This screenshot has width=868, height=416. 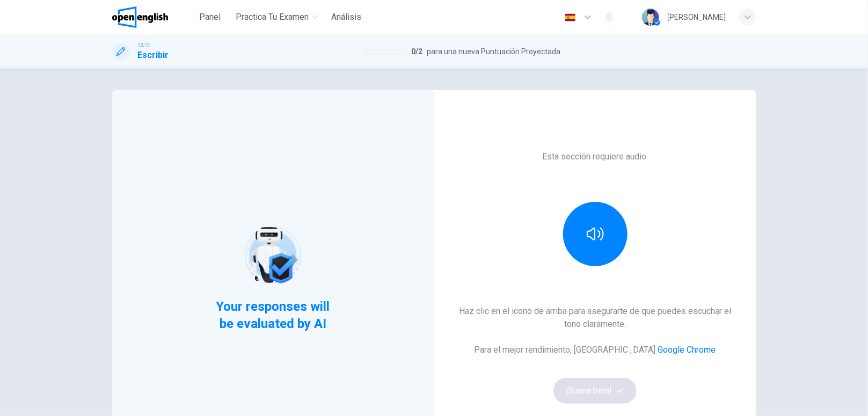 I want to click on img: robot icon, so click(x=273, y=255).